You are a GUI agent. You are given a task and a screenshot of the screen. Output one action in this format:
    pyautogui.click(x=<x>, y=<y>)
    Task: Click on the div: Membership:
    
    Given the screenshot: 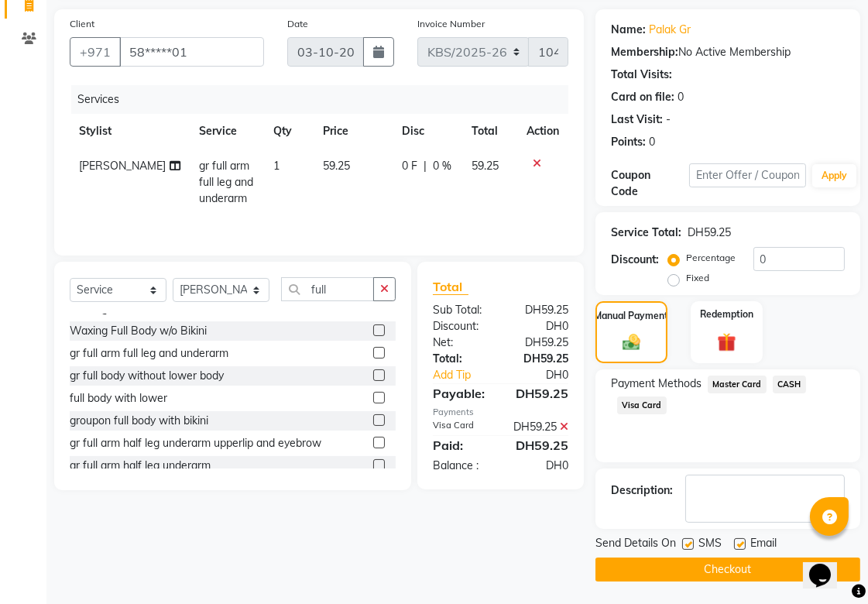 What is the action you would take?
    pyautogui.click(x=644, y=52)
    